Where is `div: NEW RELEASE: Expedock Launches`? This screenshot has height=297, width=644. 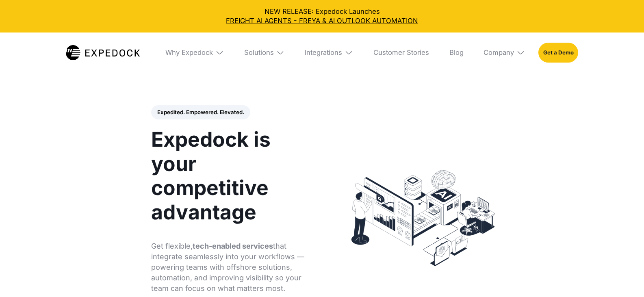 div: NEW RELEASE: Expedock Launches is located at coordinates (322, 16).